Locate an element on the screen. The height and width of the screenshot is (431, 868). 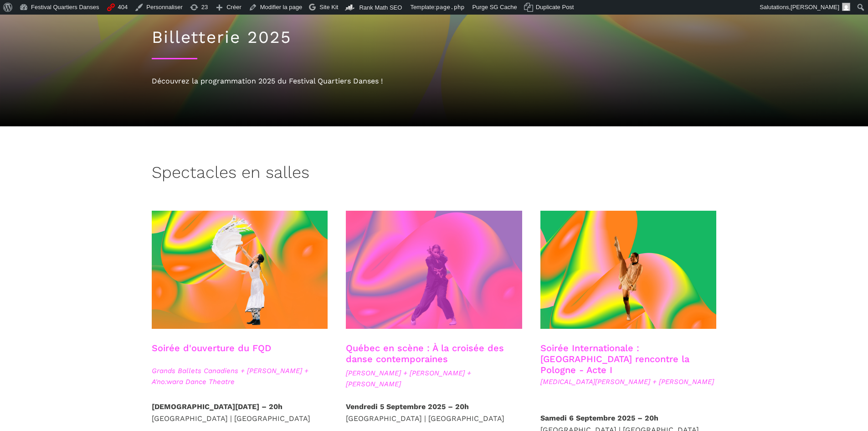
span: Site Kit is located at coordinates (329, 7).